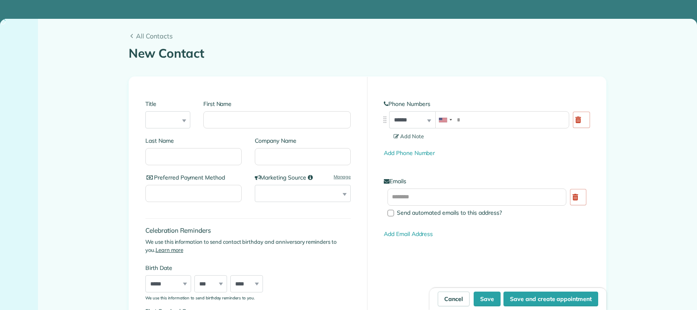 The height and width of the screenshot is (310, 697). What do you see at coordinates (487, 104) in the screenshot?
I see `label: Phone Numbers` at bounding box center [487, 104].